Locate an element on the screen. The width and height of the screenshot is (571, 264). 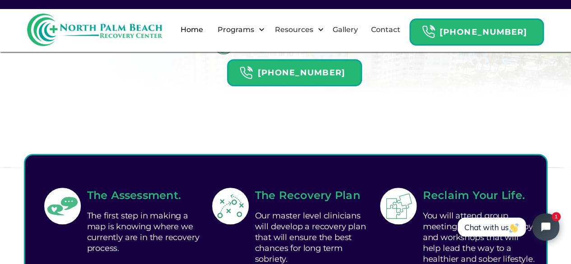
h2: Reclaim Your Life. is located at coordinates (480, 195).